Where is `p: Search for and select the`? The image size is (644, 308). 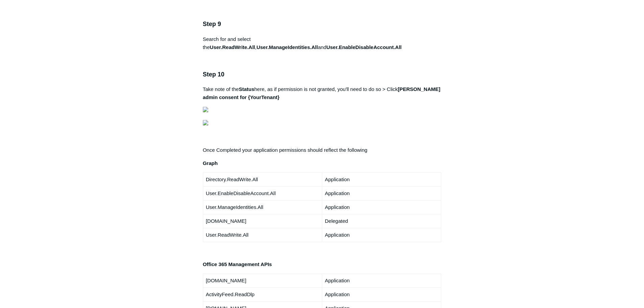 p: Search for and select the is located at coordinates (322, 43).